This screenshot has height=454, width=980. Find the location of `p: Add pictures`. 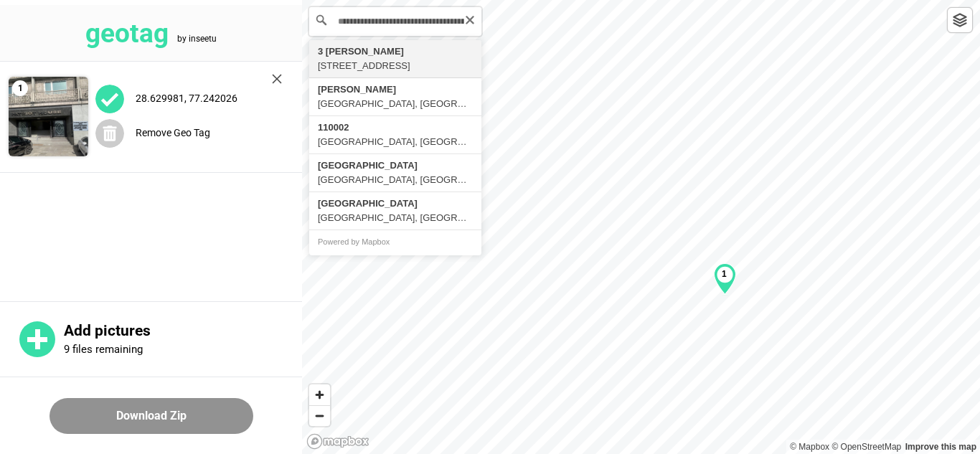

p: Add pictures is located at coordinates (183, 331).